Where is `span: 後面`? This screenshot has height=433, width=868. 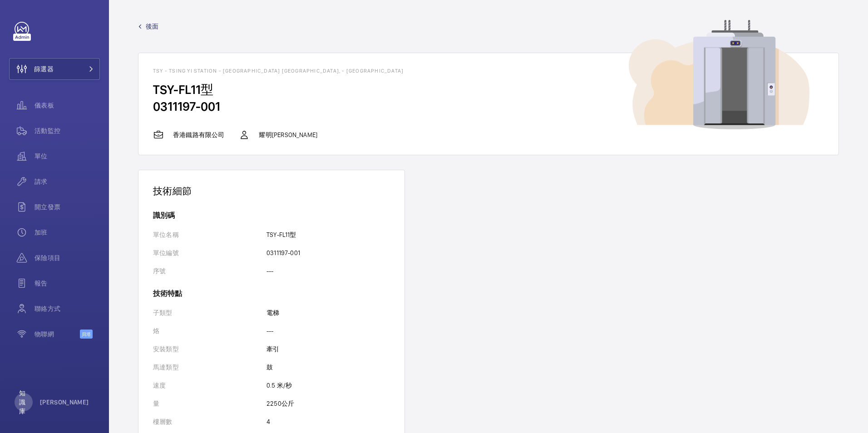 span: 後面 is located at coordinates (152, 27).